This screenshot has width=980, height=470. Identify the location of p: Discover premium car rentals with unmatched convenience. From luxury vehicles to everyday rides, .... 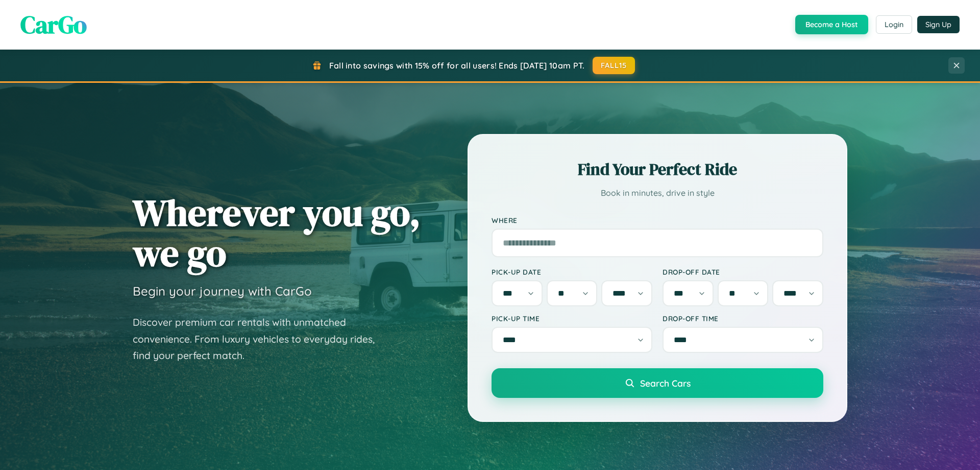
(260, 339).